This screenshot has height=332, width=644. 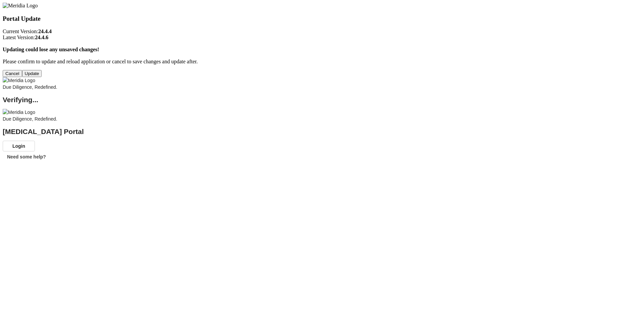 What do you see at coordinates (32, 74) in the screenshot?
I see `button: Update` at bounding box center [32, 74].